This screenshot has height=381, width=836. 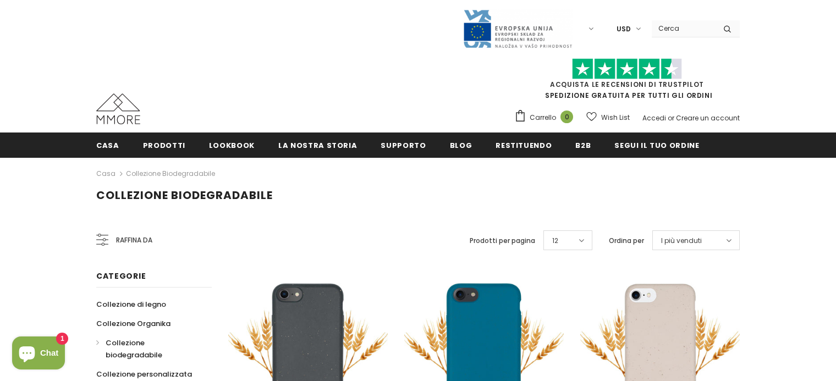 I want to click on span: 0, so click(x=567, y=117).